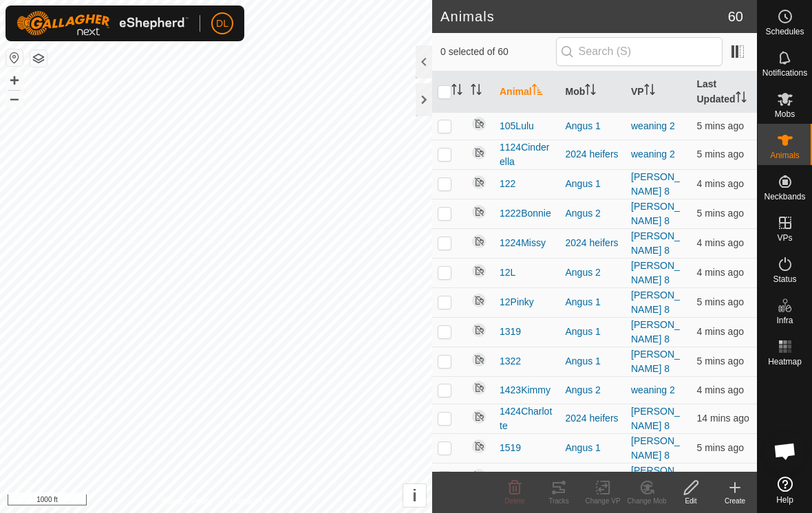  What do you see at coordinates (784, 114) in the screenshot?
I see `span: Mobs` at bounding box center [784, 114].